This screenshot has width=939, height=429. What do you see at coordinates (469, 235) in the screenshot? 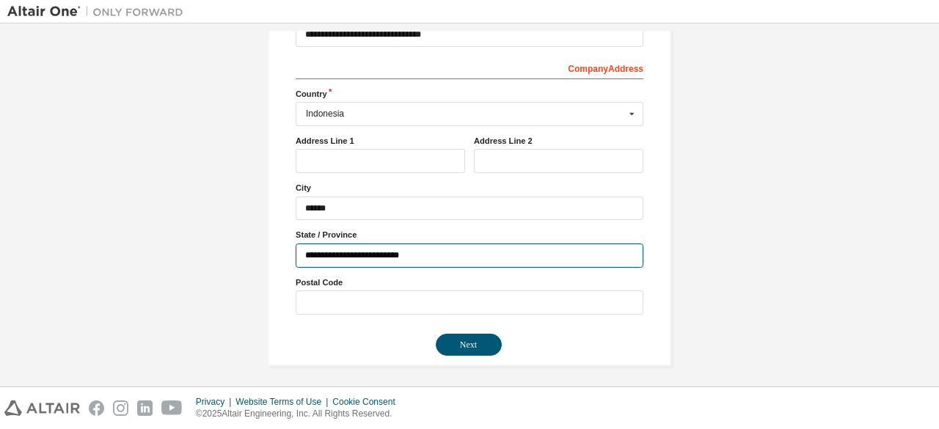
I see `label: State / Province` at bounding box center [469, 235].